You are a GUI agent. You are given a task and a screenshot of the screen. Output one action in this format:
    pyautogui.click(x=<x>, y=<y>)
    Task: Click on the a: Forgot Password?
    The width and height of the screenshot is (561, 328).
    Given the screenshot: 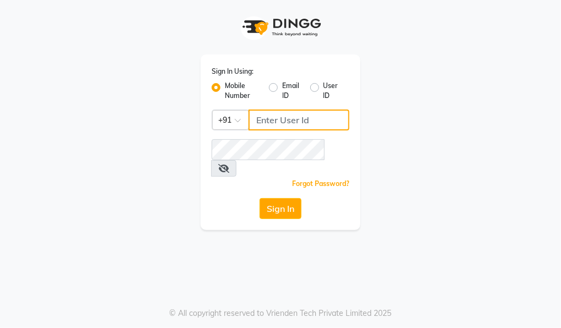 What is the action you would take?
    pyautogui.click(x=321, y=183)
    